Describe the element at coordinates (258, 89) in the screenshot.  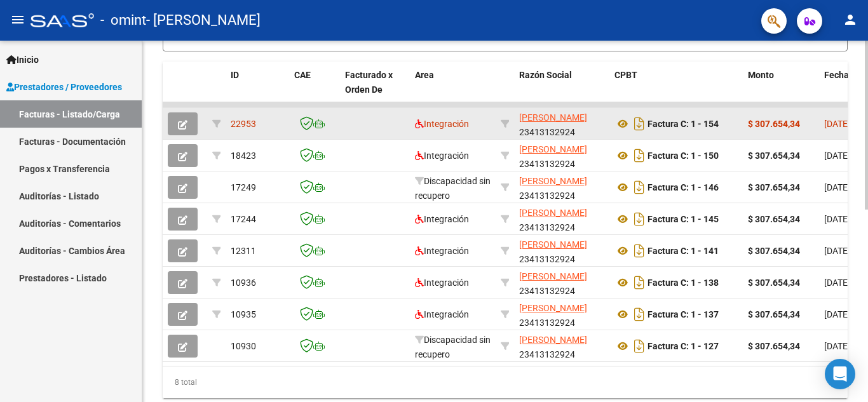
I see `datatable-header-cell: ID` at that location.